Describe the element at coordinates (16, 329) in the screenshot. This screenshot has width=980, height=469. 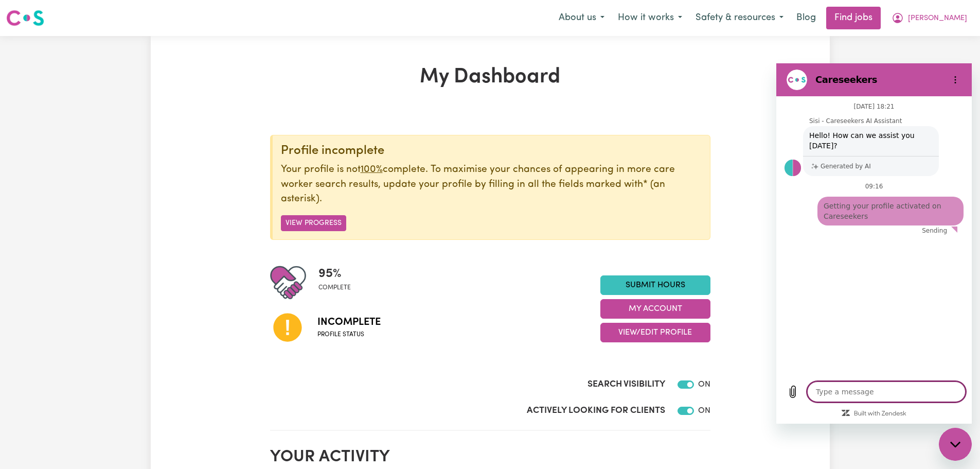
I see `button: Upload file` at that location.